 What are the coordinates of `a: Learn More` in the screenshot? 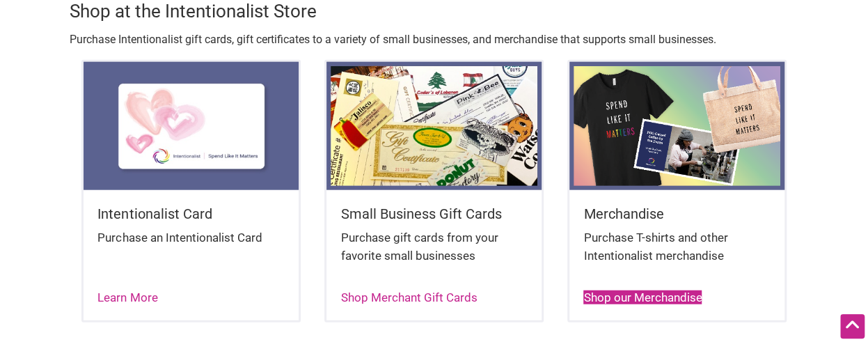 It's located at (128, 297).